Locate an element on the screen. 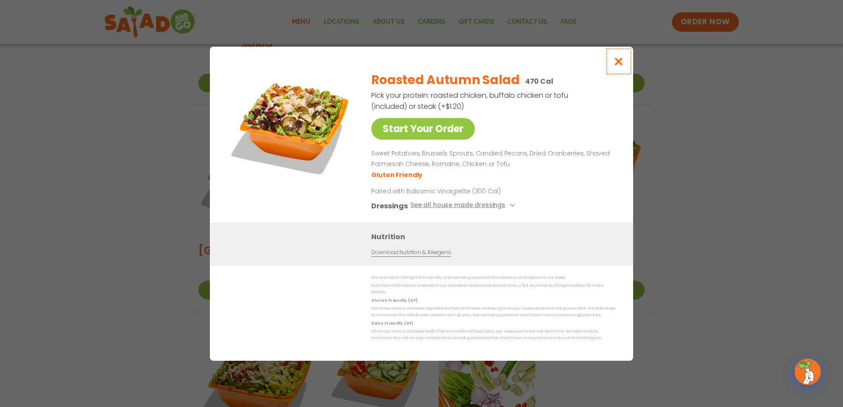 Image resolution: width=843 pixels, height=407 pixels. img: wpChatIcon is located at coordinates (807, 372).